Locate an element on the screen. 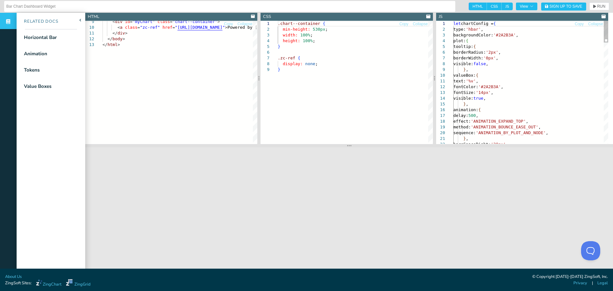 Image resolution: width=613 pixels, height=291 pixels. span: '14px' is located at coordinates (483, 92).